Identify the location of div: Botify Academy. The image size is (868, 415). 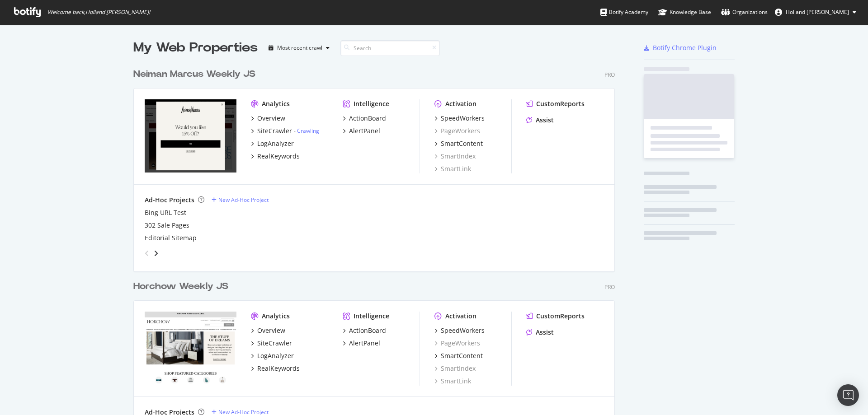
(624, 13).